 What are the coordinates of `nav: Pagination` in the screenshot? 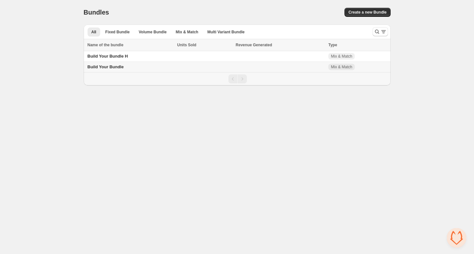 It's located at (237, 79).